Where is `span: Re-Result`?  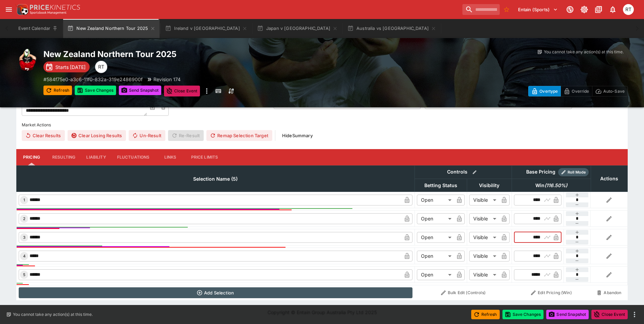
span: Re-Result is located at coordinates (185, 135).